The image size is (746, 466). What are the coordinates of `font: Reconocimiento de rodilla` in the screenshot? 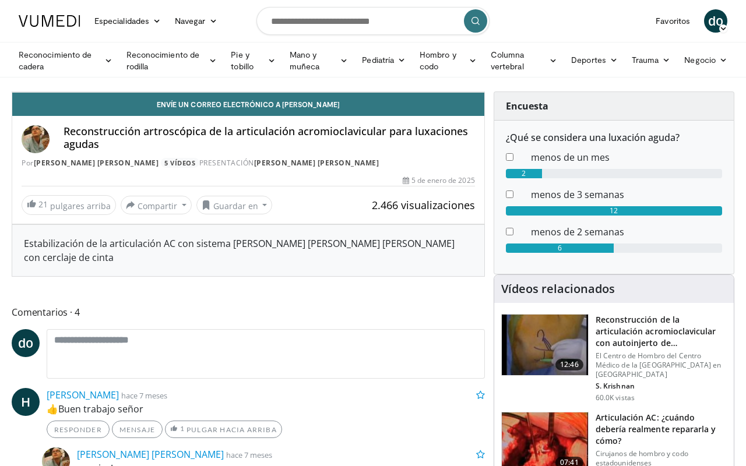 It's located at (163, 60).